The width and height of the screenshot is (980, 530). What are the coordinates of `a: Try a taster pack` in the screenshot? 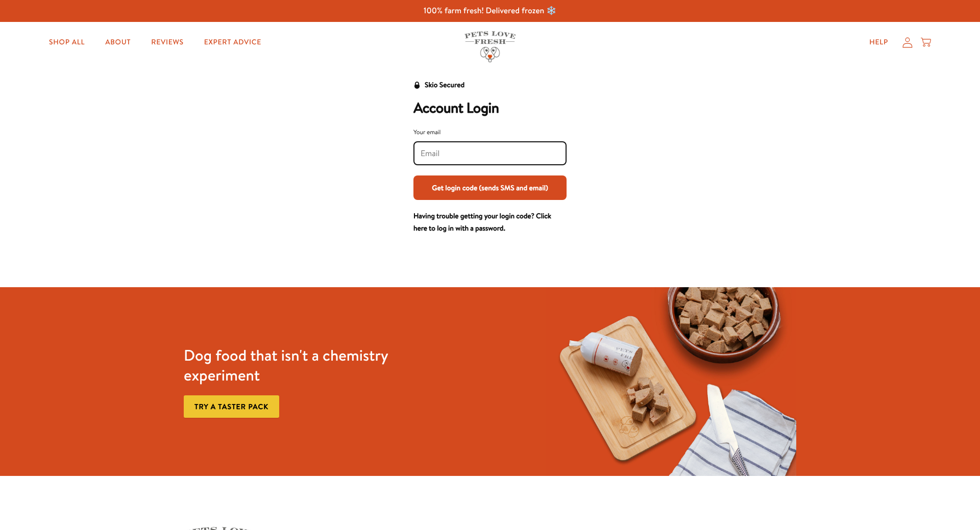 It's located at (231, 406).